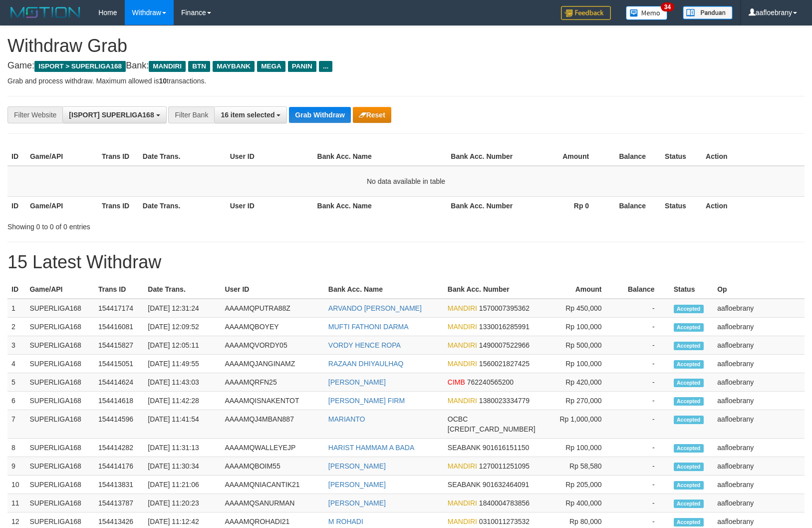 The width and height of the screenshot is (812, 528). What do you see at coordinates (758, 289) in the screenshot?
I see `th: Op` at bounding box center [758, 289].